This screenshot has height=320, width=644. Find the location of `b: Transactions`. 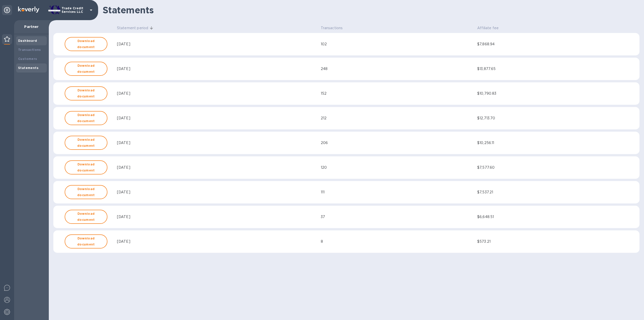

b: Transactions is located at coordinates (29, 50).